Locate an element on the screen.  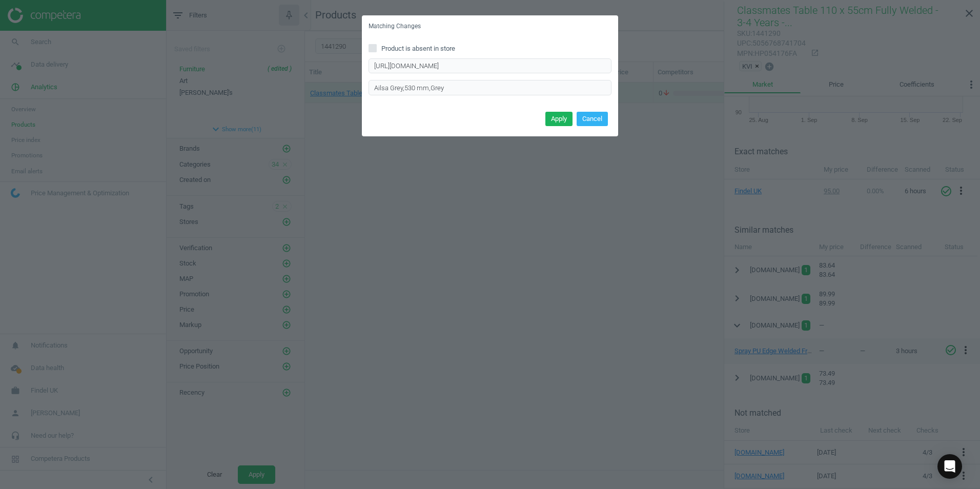
input: Enter the product option is located at coordinates (490, 87).